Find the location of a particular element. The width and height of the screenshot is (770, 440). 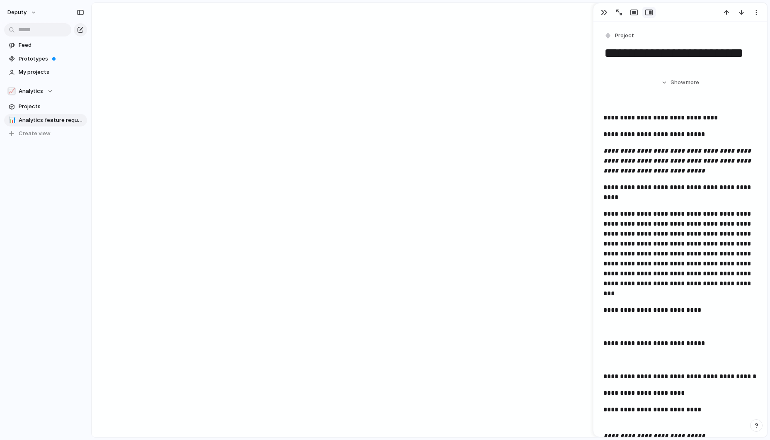

span: more is located at coordinates (692, 82).